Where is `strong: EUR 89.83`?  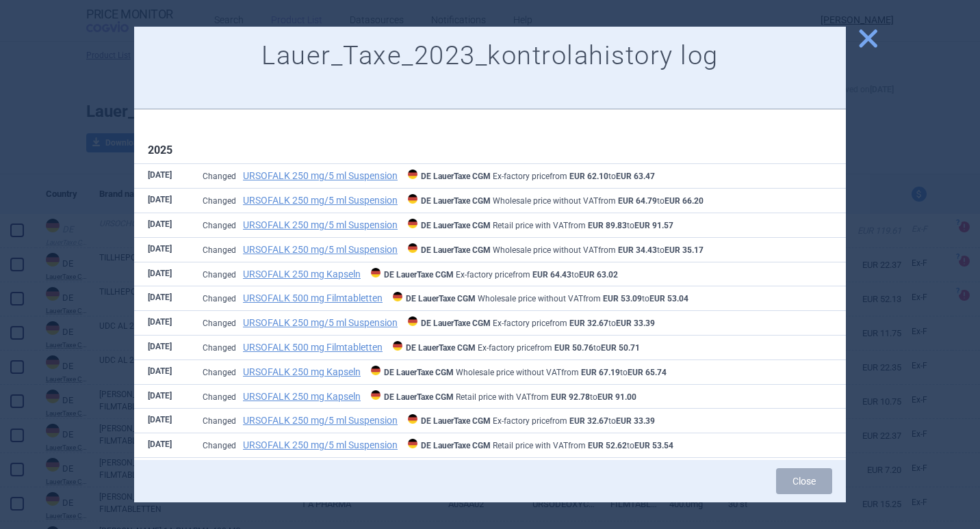
strong: EUR 89.83 is located at coordinates (607, 226).